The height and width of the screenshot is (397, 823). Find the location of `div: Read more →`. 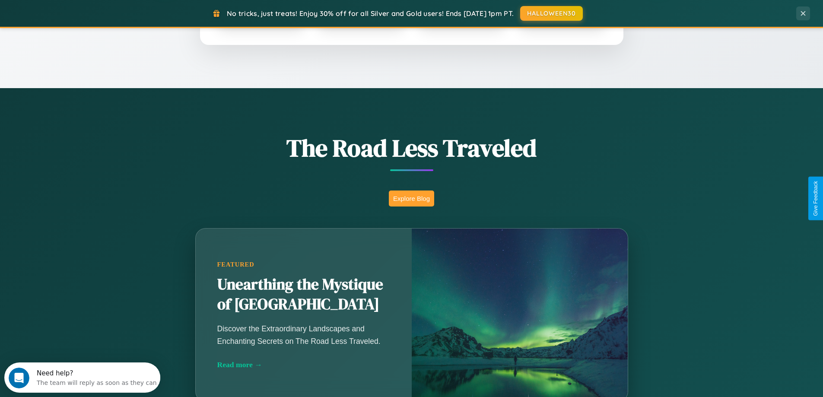

div: Read more → is located at coordinates (304, 365).